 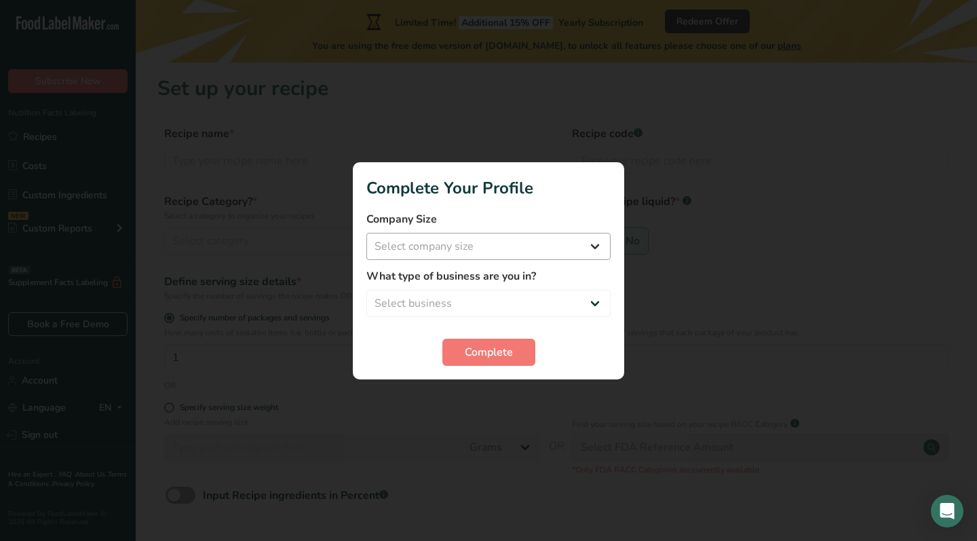 I want to click on span: Complete, so click(x=489, y=352).